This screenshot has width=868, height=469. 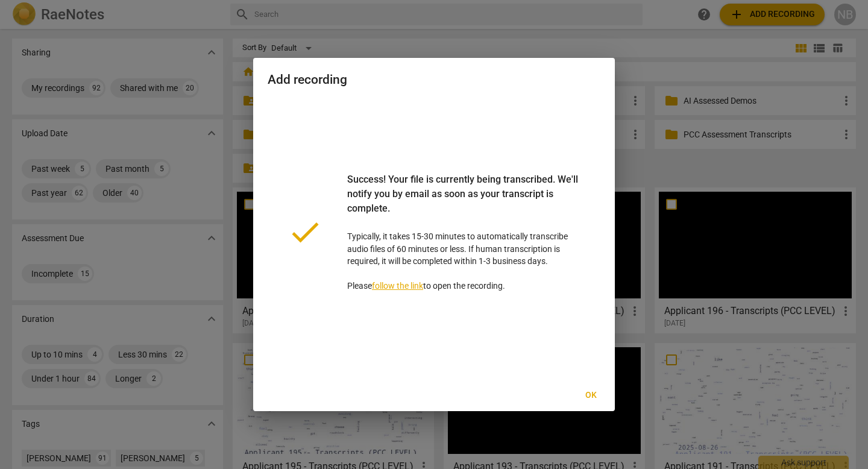 What do you see at coordinates (305, 232) in the screenshot?
I see `span: done` at bounding box center [305, 232].